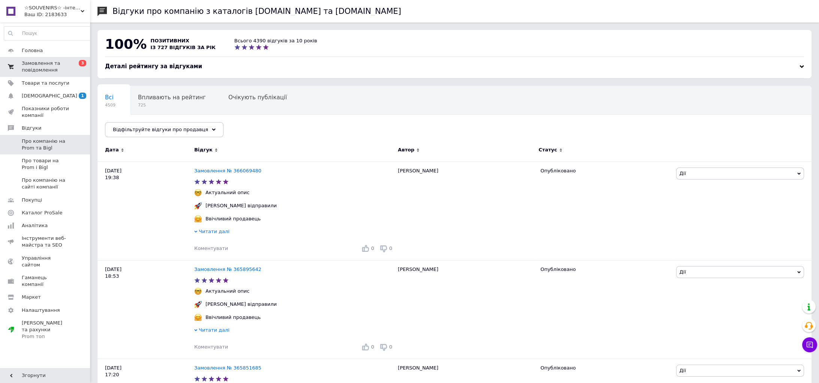  Describe the element at coordinates (50, 33) in the screenshot. I see `input: Пошук` at that location.